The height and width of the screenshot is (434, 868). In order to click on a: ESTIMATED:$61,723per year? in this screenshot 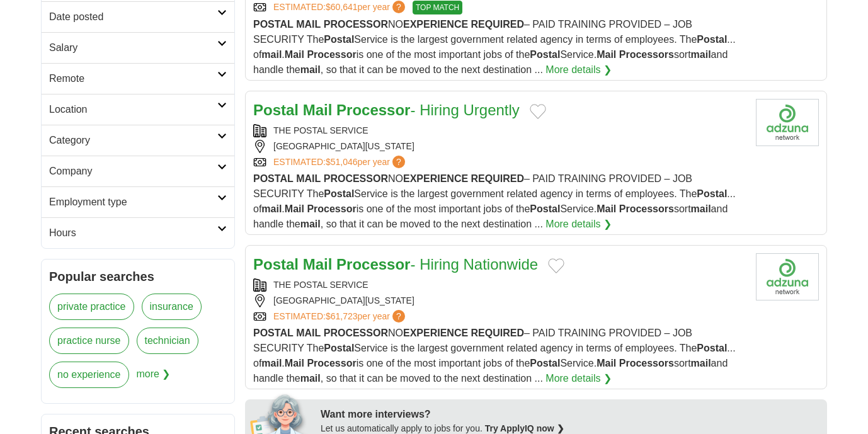, I will do `click(340, 316)`.